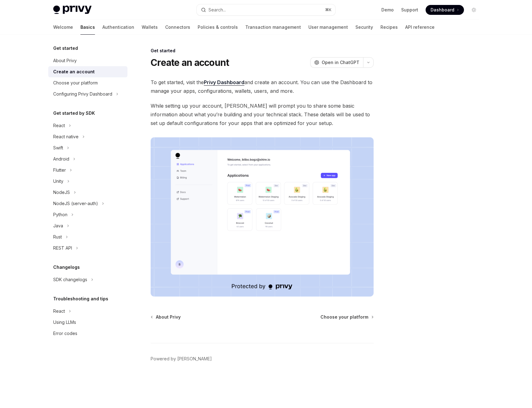 Image resolution: width=532 pixels, height=408 pixels. I want to click on a: Dashboard, so click(445, 10).